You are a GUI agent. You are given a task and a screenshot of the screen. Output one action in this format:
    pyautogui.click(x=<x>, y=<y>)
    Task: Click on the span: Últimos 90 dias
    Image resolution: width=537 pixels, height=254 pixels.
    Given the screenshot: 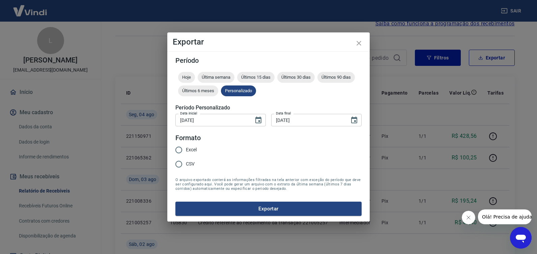 What is the action you would take?
    pyautogui.click(x=336, y=77)
    